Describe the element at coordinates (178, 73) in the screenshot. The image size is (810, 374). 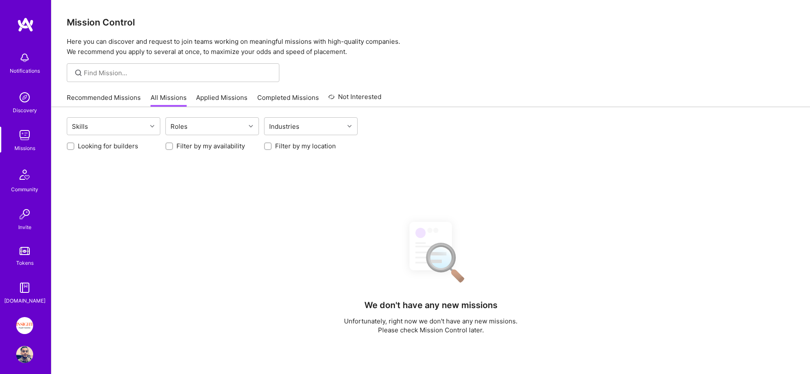
I see `input: overall type: UNKNOWN_TYPE server type: NO_SERVER_DATA heuristic type: UNKNOWN_TYPE label: Find M...` at that location.